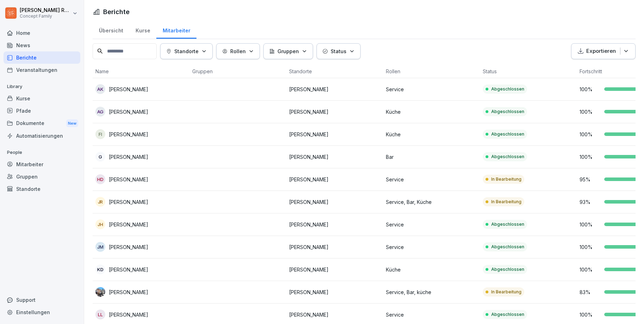 The width and height of the screenshot is (644, 324). Describe the element at coordinates (42, 176) in the screenshot. I see `div: Gruppen` at that location.